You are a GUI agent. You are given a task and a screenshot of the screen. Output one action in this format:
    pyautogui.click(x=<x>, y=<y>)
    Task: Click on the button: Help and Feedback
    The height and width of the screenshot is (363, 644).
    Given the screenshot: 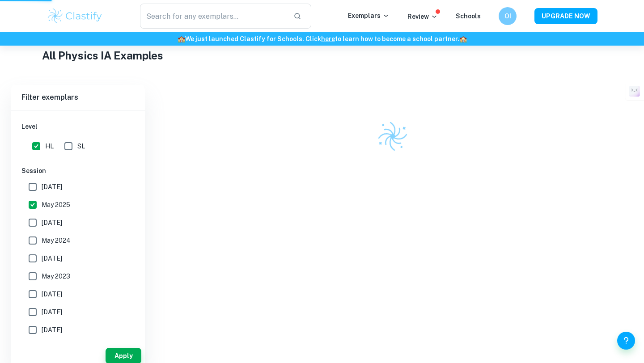 What is the action you would take?
    pyautogui.click(x=626, y=341)
    